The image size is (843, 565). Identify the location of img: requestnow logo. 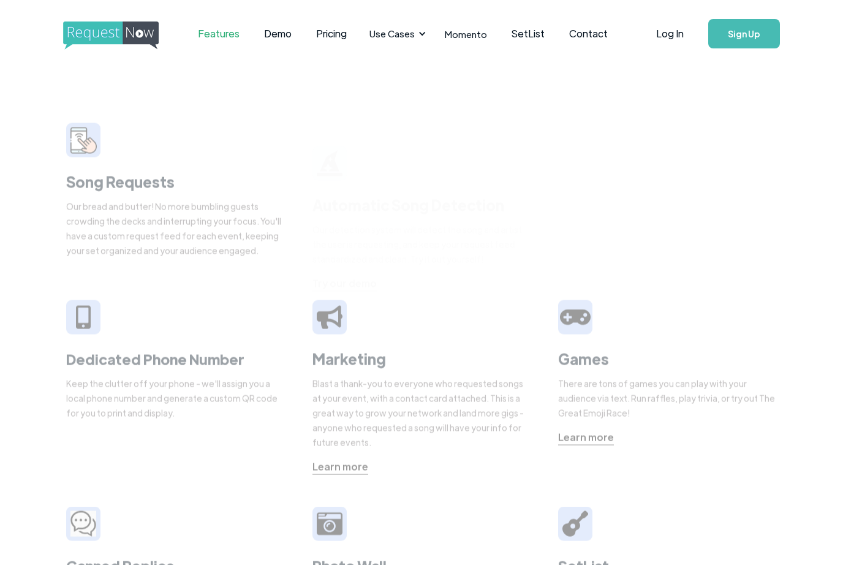
(122, 36).